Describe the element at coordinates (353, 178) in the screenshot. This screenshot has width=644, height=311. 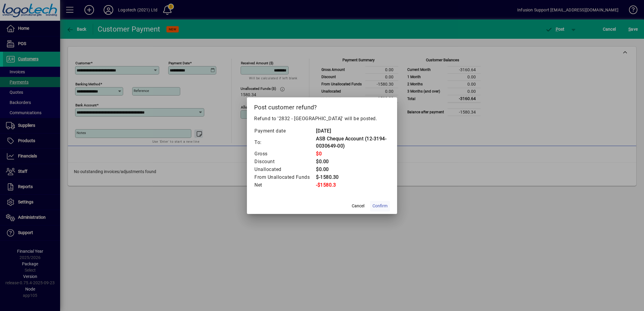
I see `td: $-1580.30` at that location.